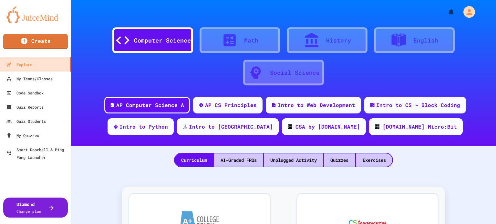  I want to click on img: logo-orange.svg, so click(36, 15).